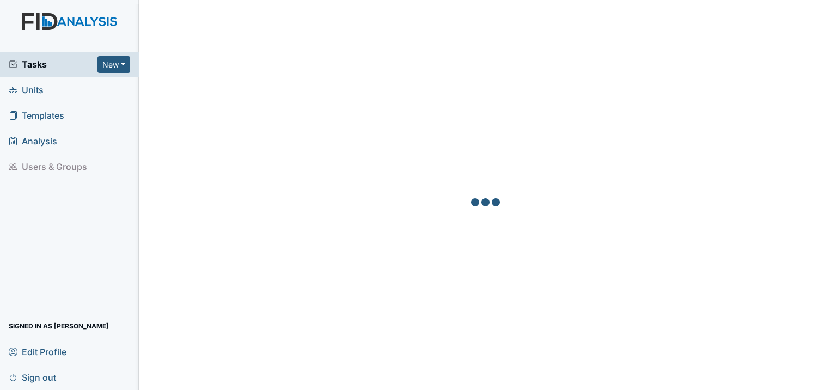 The width and height of the screenshot is (832, 390). What do you see at coordinates (33, 141) in the screenshot?
I see `span: Analysis` at bounding box center [33, 141].